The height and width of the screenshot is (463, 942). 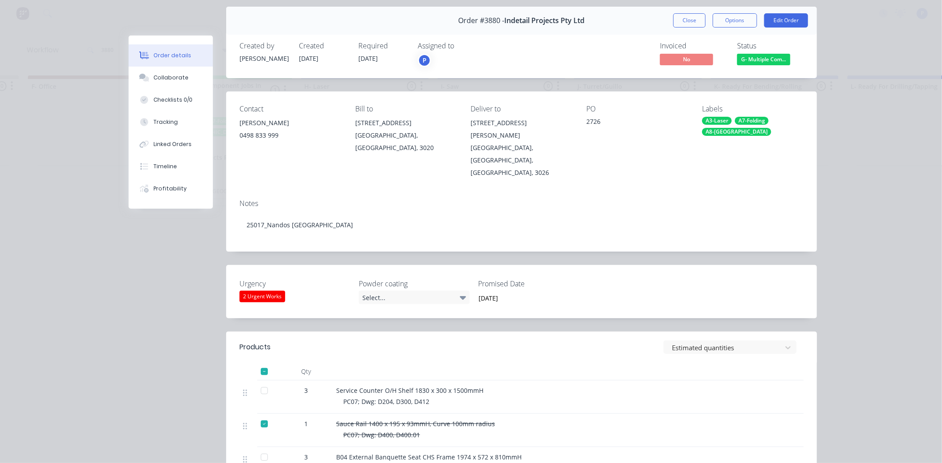 I want to click on div: P, so click(x=424, y=60).